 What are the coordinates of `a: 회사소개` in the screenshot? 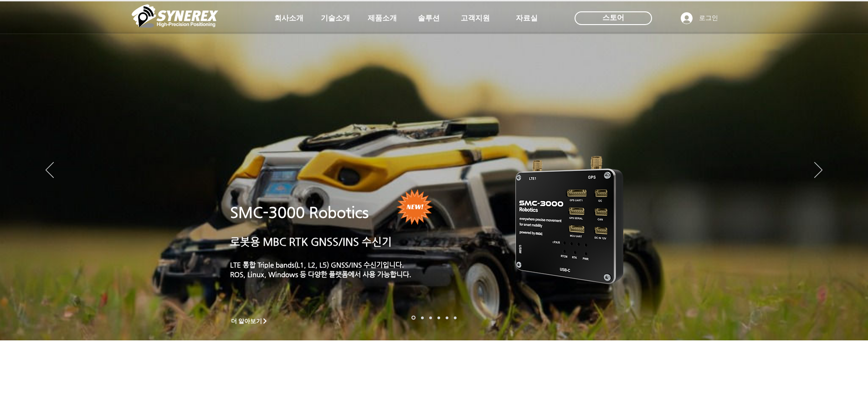 It's located at (289, 18).